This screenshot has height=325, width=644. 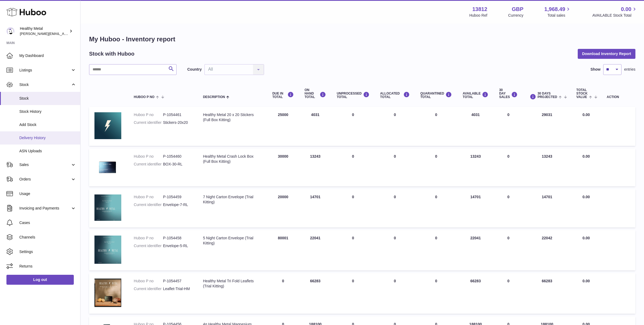 I want to click on span: Huboo P no, so click(x=144, y=97).